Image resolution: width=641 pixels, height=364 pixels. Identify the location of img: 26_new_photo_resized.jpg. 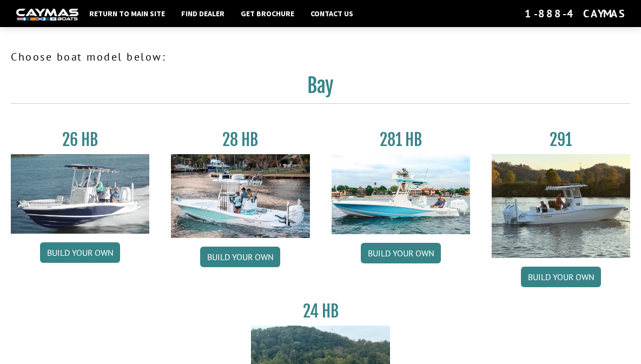
(80, 194).